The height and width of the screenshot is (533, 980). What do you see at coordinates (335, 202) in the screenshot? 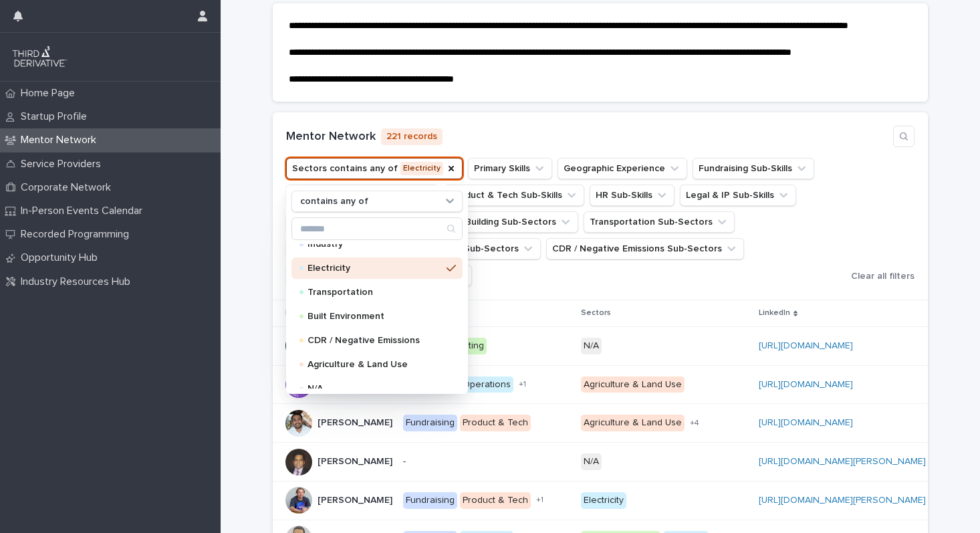
I see `p: contains any of` at bounding box center [335, 202].